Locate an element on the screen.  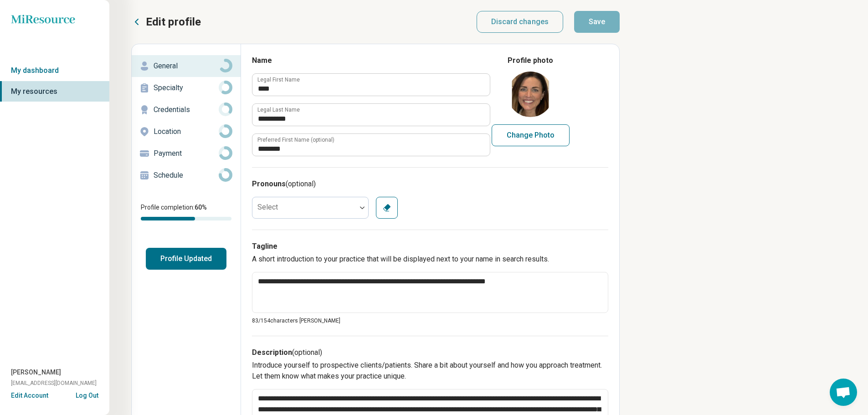
button: Change Photo is located at coordinates (530, 135).